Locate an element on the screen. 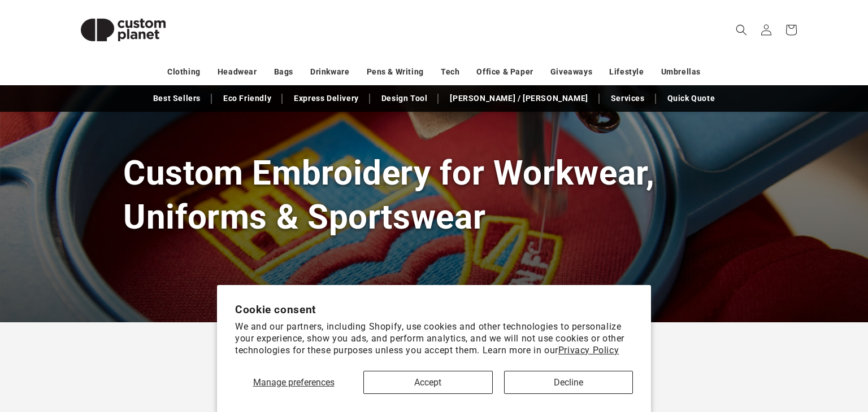 Image resolution: width=868 pixels, height=412 pixels. a: Headwear is located at coordinates (237, 72).